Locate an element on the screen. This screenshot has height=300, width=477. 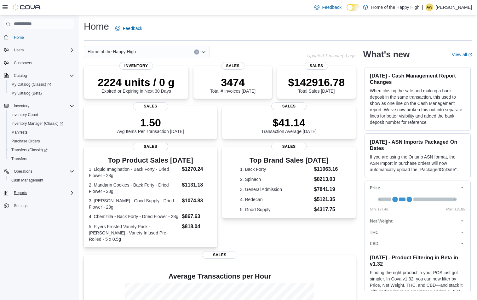
img: Cova is located at coordinates (27, 7).